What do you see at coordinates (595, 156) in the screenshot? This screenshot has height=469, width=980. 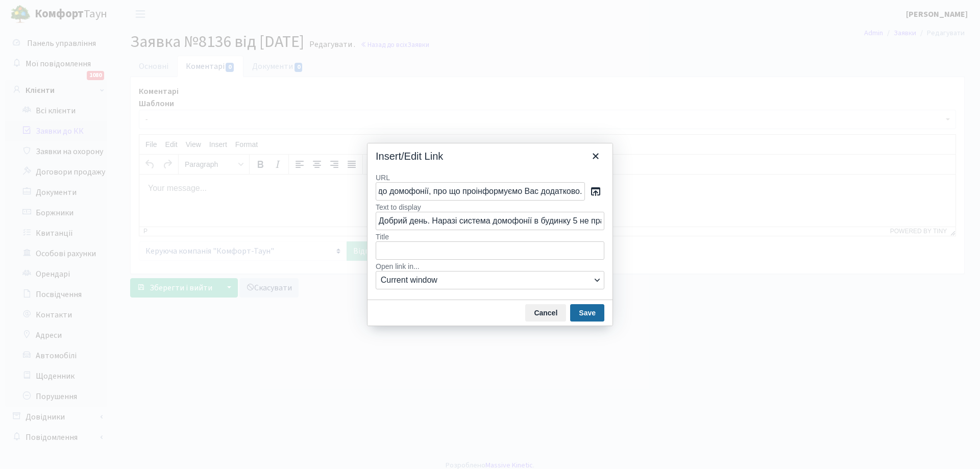 I see `button: Close` at bounding box center [595, 156].